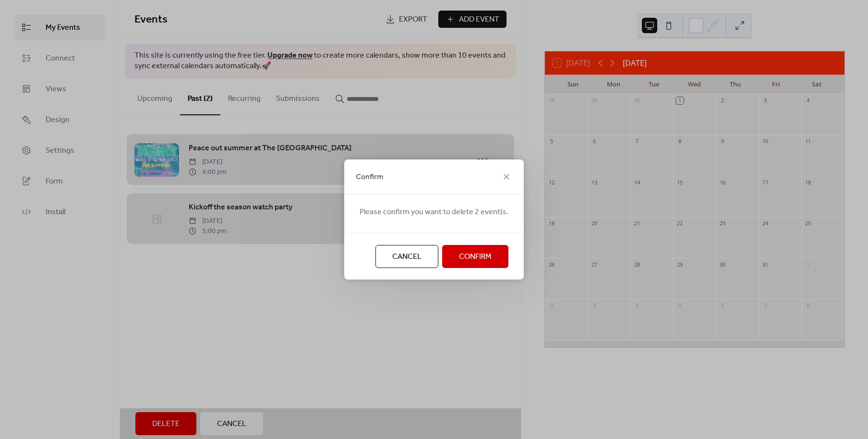  What do you see at coordinates (475, 257) in the screenshot?
I see `button: Confirm` at bounding box center [475, 257].